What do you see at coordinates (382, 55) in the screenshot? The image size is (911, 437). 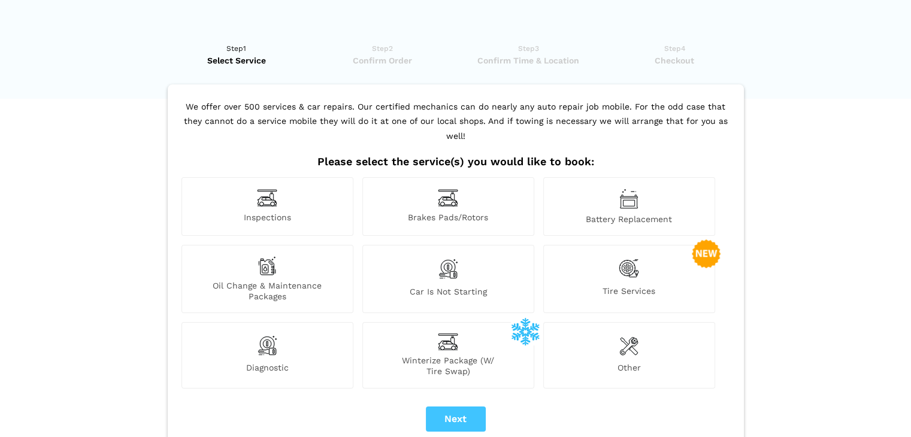 I see `a: Step2` at bounding box center [382, 55].